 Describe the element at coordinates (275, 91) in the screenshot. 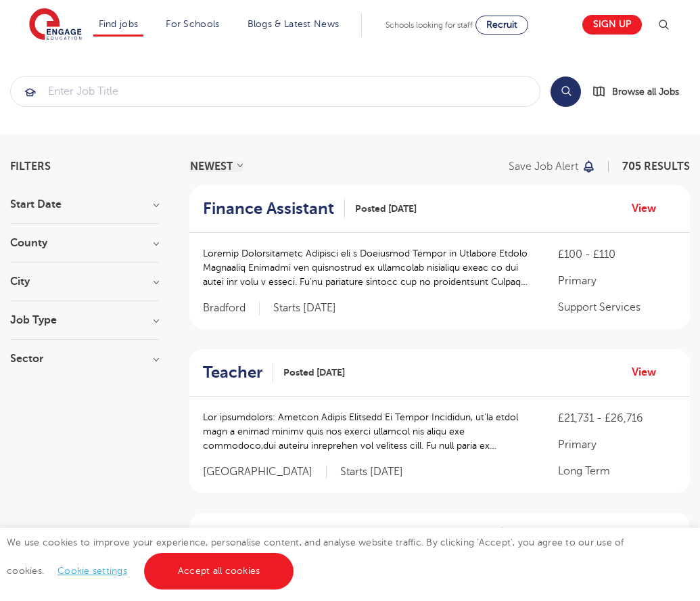

I see `input: Submit` at that location.